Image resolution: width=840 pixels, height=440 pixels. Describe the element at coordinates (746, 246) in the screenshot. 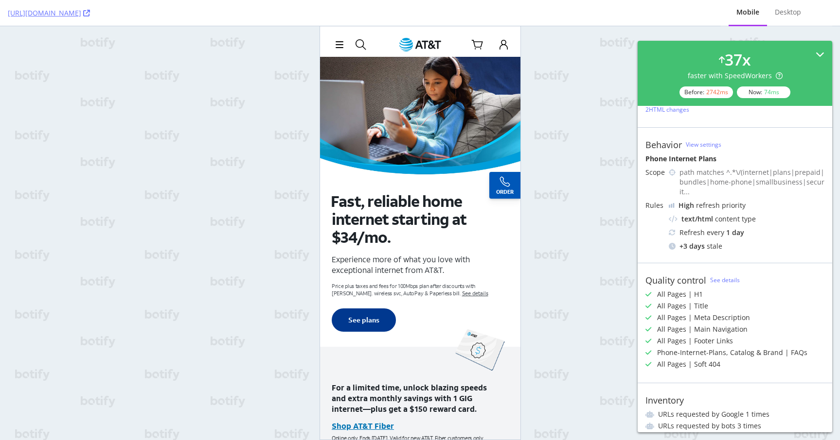

I see `div: stale` at that location.